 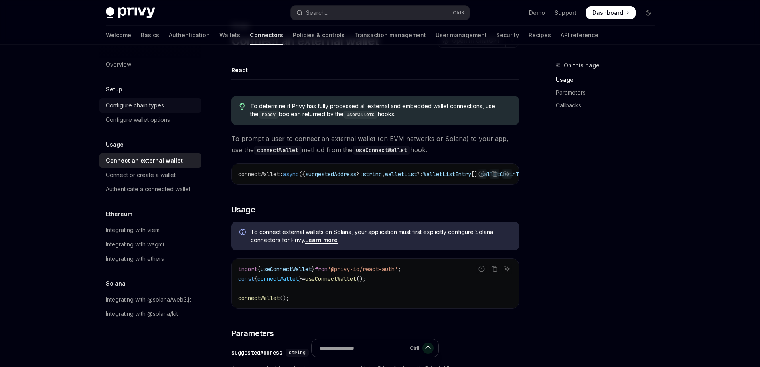 I want to click on span: '@privy-io/react-auth', so click(x=363, y=269).